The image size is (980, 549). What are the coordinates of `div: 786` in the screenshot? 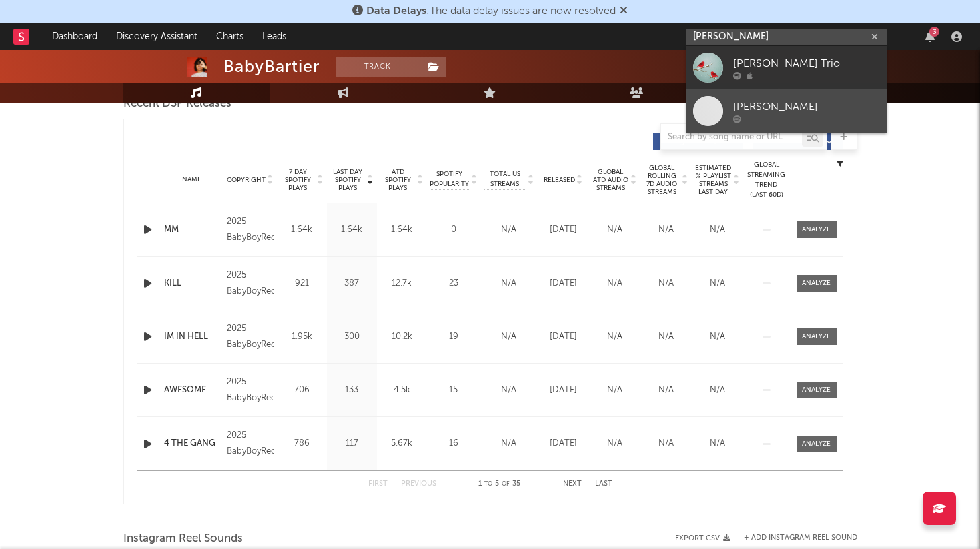 It's located at (302, 444).